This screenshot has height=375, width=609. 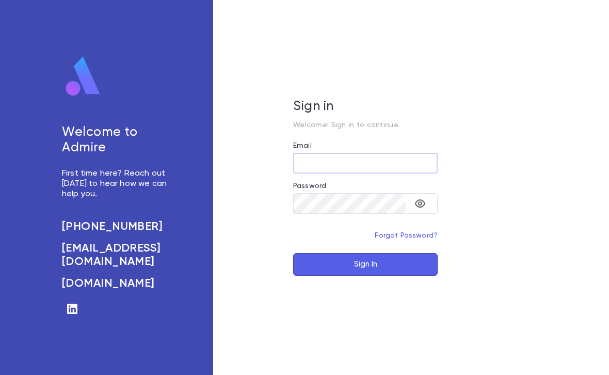 What do you see at coordinates (406, 235) in the screenshot?
I see `a: Forgot Password?` at bounding box center [406, 235].